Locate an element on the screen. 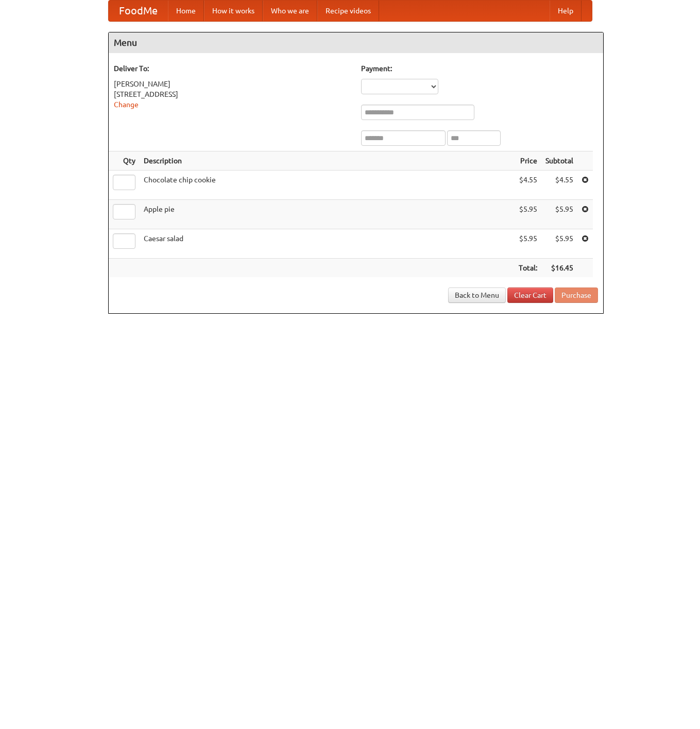  h5: Payment: is located at coordinates (479, 69).